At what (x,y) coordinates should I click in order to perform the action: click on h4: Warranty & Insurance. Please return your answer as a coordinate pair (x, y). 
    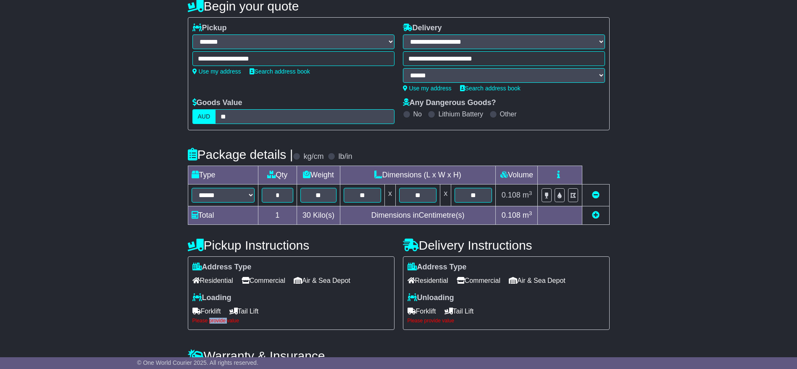
    Looking at the image, I should click on (399, 355).